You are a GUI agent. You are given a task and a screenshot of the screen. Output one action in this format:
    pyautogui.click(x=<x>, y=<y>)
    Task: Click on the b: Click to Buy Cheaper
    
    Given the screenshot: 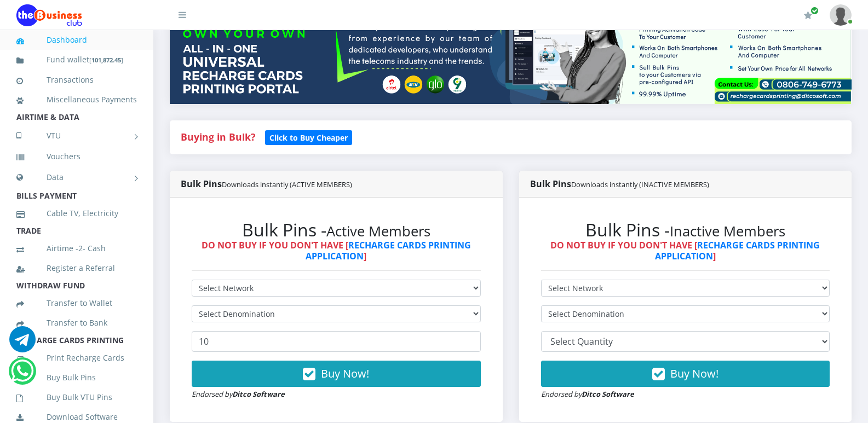 What is the action you would take?
    pyautogui.click(x=308, y=138)
    